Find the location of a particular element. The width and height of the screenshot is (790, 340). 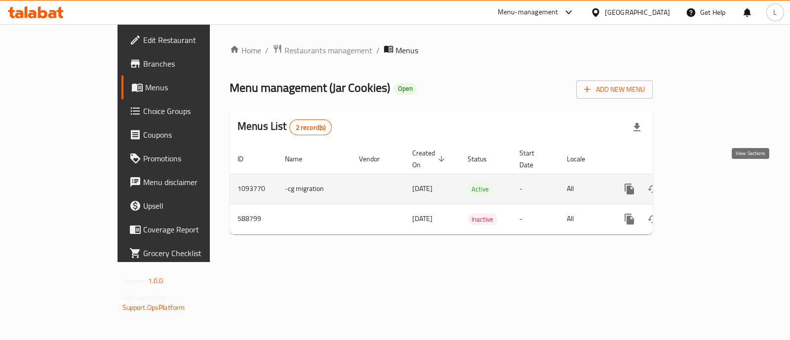

span: Active is located at coordinates (480, 189).